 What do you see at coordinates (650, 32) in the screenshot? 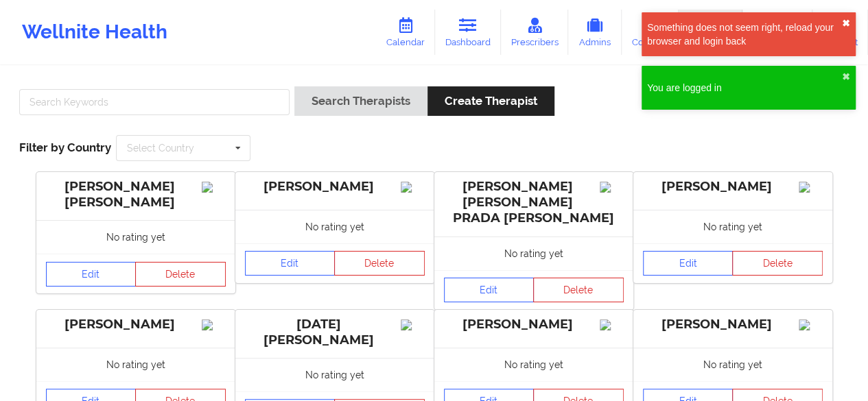
I see `a: Coaches` at bounding box center [650, 32].